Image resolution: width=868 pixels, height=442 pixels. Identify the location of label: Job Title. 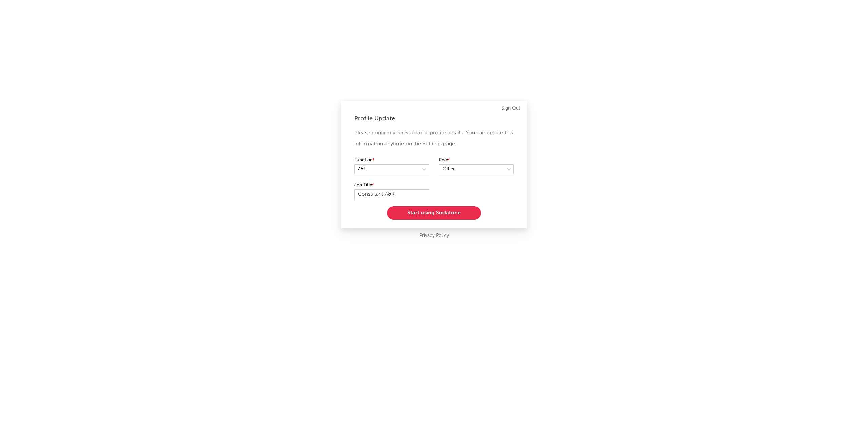
(392, 185).